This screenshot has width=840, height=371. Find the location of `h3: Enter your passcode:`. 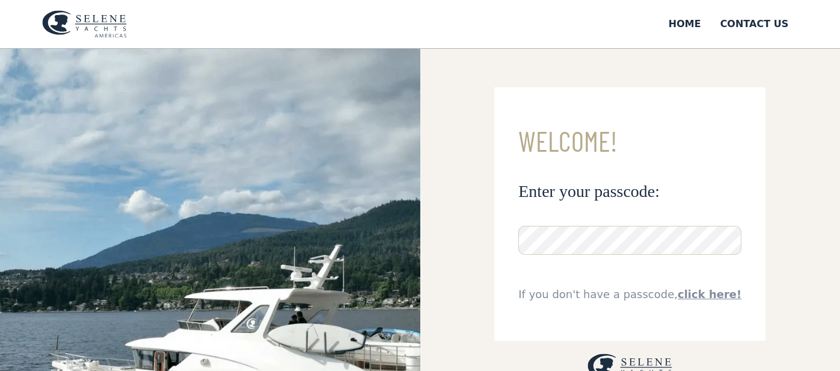

h3: Enter your passcode: is located at coordinates (630, 191).